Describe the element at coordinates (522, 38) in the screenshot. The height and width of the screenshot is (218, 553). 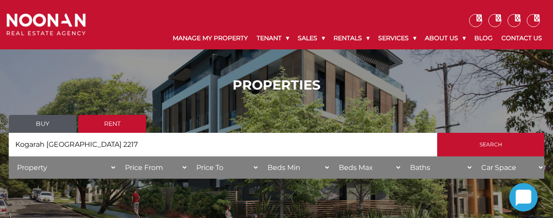
I see `a: Contact Us` at that location.